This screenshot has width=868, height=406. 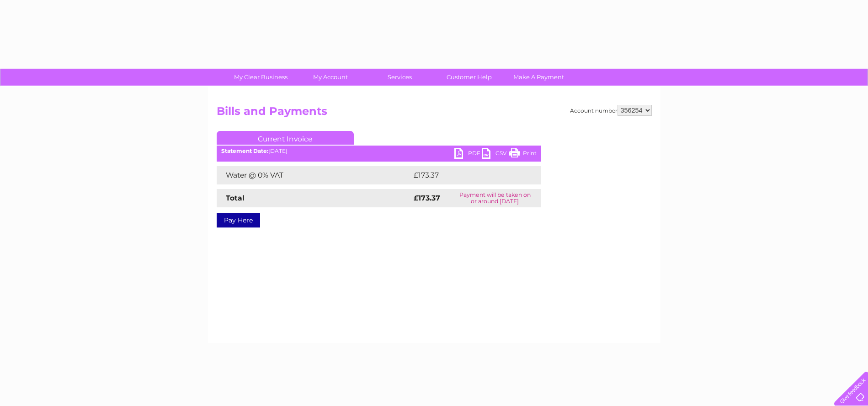 I want to click on div: Account number, so click(x=610, y=110).